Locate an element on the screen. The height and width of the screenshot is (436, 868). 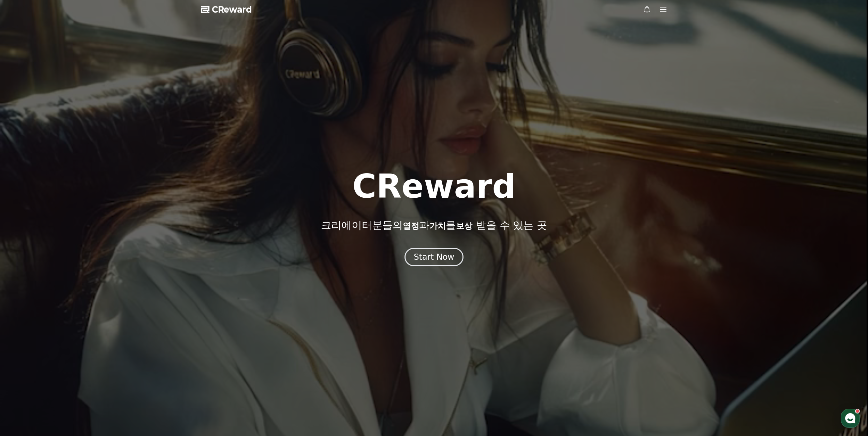
button: Start Now is located at coordinates (434, 257).